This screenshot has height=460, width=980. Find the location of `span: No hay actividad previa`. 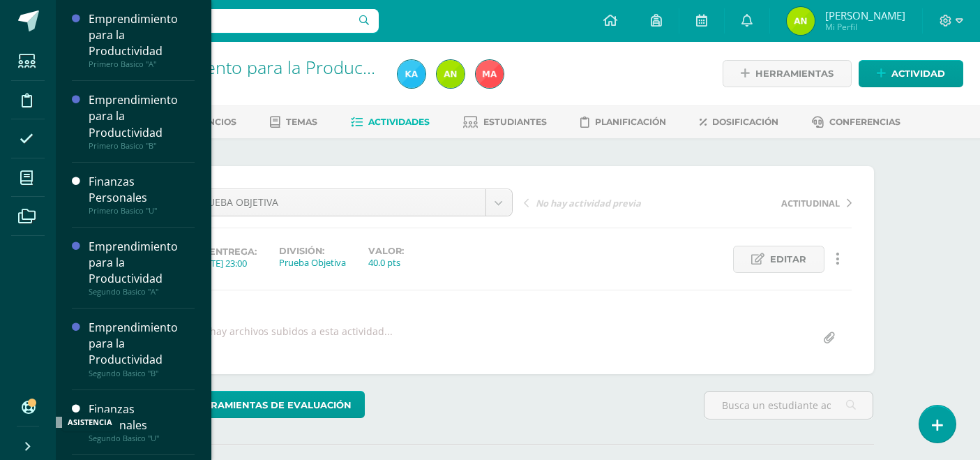

span: No hay actividad previa is located at coordinates (588, 203).